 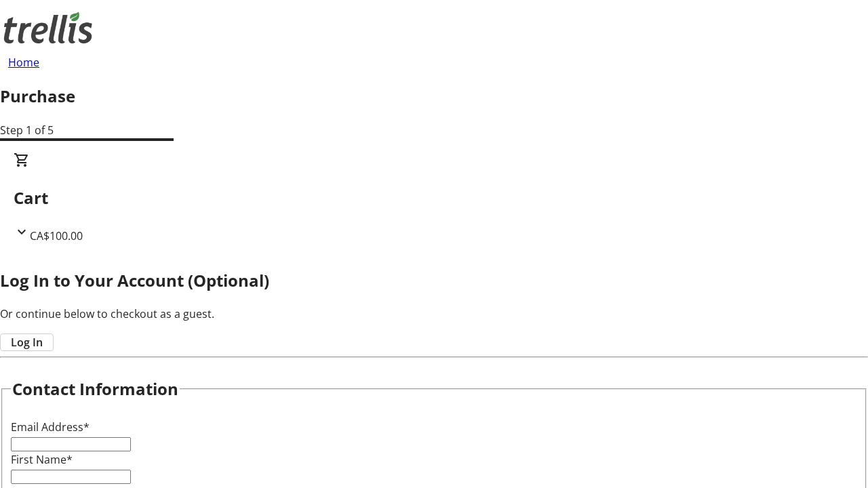 I want to click on span: Log In, so click(x=26, y=343).